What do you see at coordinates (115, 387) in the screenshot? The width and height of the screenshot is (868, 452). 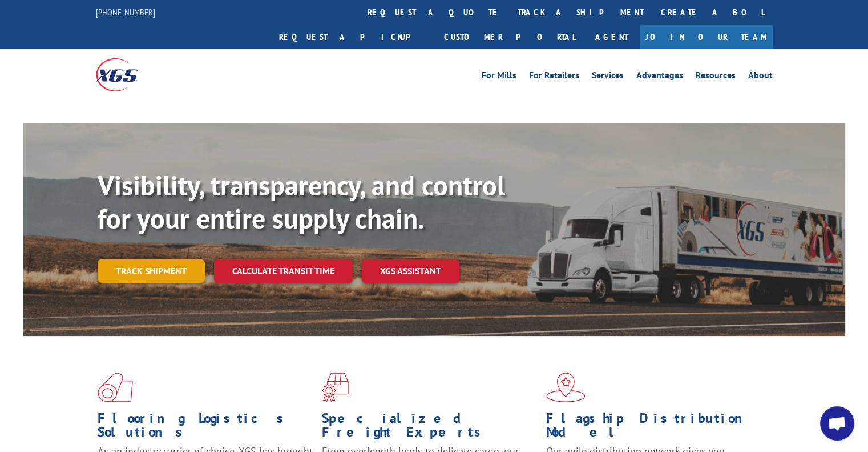 I see `img: xgs-icon-total-supply-chain-intelligence-red` at bounding box center [115, 387].